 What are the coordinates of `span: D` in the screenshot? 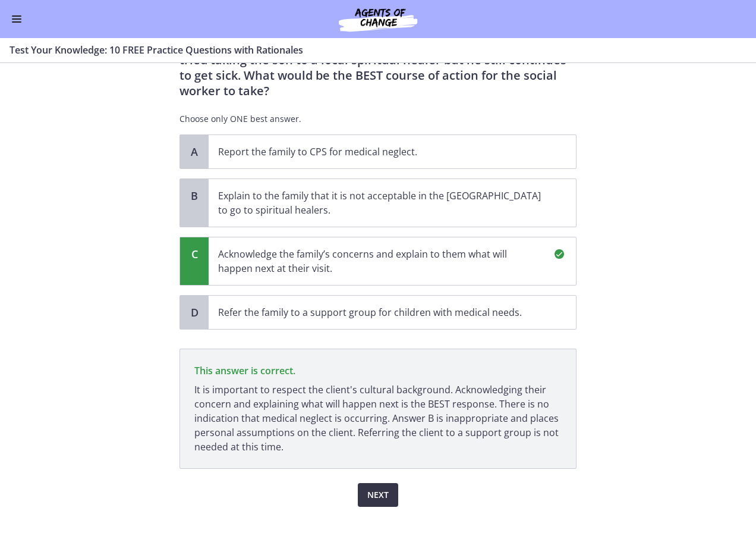 It's located at (194, 312).